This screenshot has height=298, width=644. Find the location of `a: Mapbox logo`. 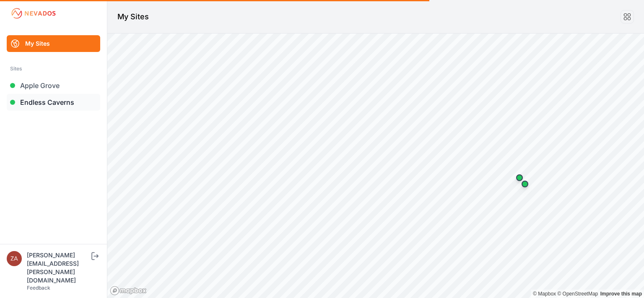

a: Mapbox logo is located at coordinates (128, 290).